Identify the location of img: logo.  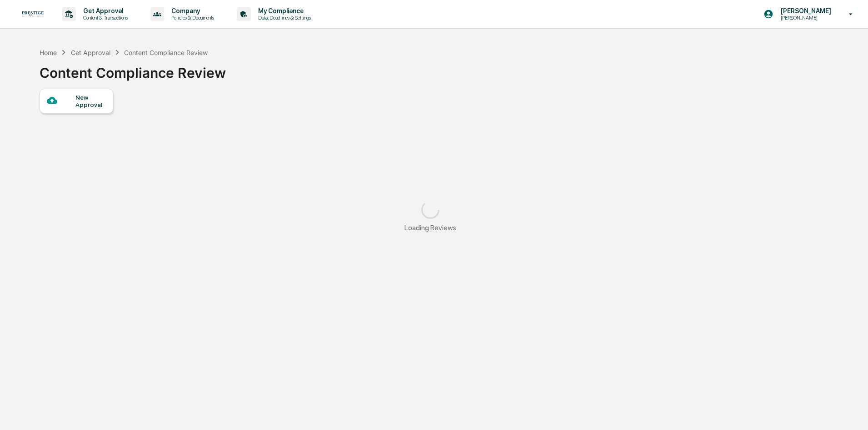
(33, 14).